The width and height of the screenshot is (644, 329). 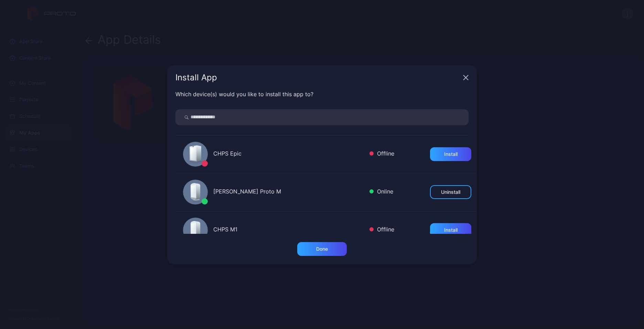 I want to click on div: Uninstall, so click(x=451, y=192).